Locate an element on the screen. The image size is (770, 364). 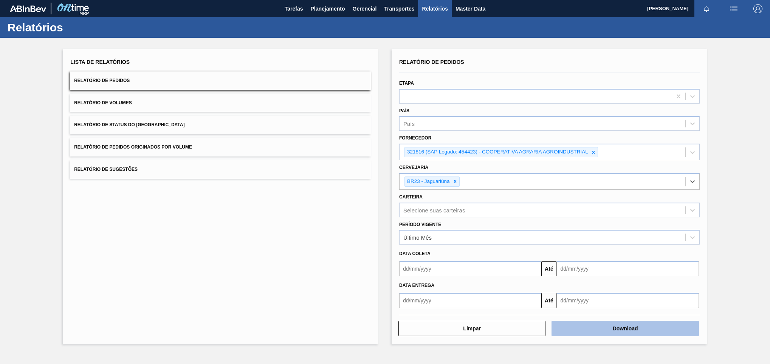
span: Tarefas is located at coordinates (294, 9).